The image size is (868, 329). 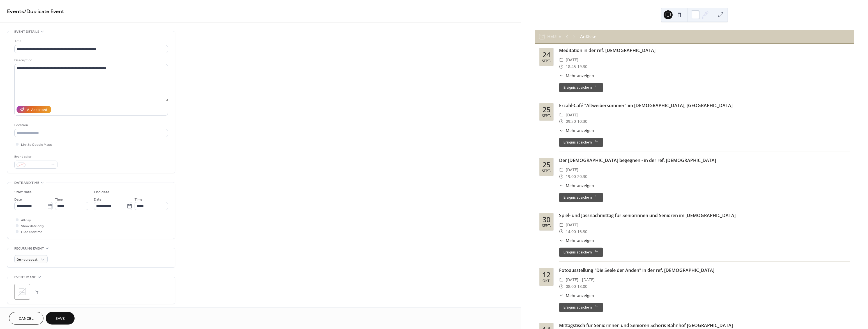 What do you see at coordinates (26, 183) in the screenshot?
I see `span: Date and time` at bounding box center [26, 183].